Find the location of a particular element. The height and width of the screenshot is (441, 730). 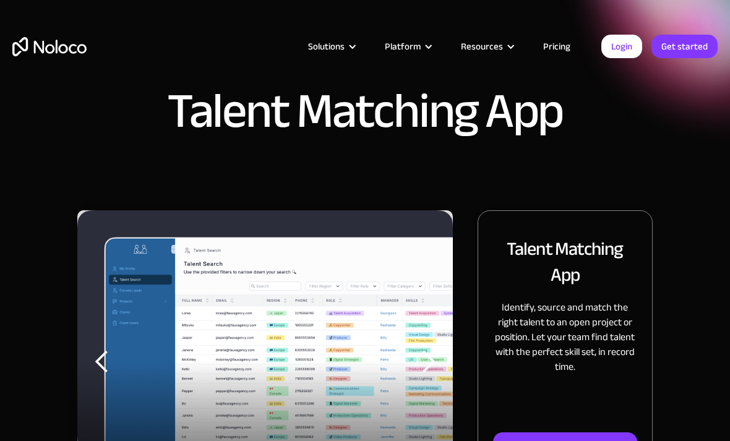

h1: Talent Matching App is located at coordinates (365, 111).